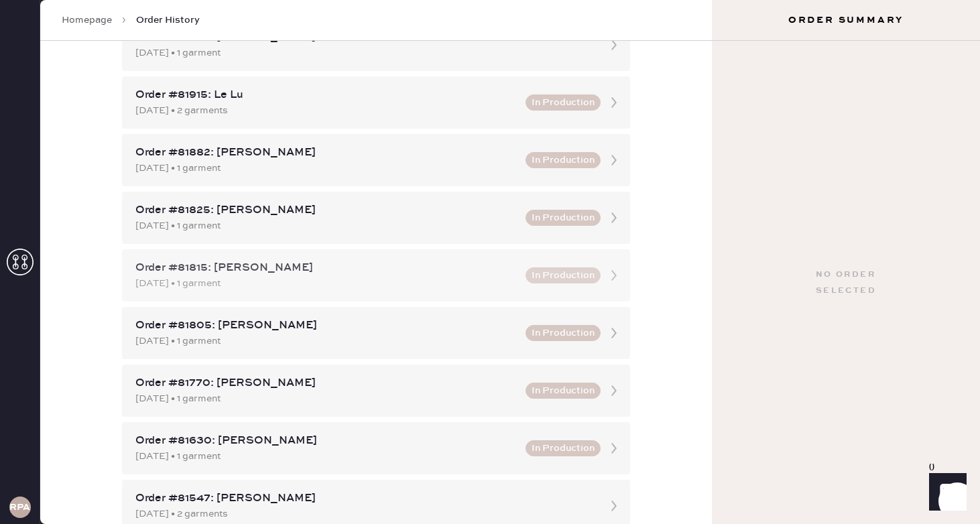 This screenshot has width=980, height=524. What do you see at coordinates (168, 20) in the screenshot?
I see `span: Order History` at bounding box center [168, 20].